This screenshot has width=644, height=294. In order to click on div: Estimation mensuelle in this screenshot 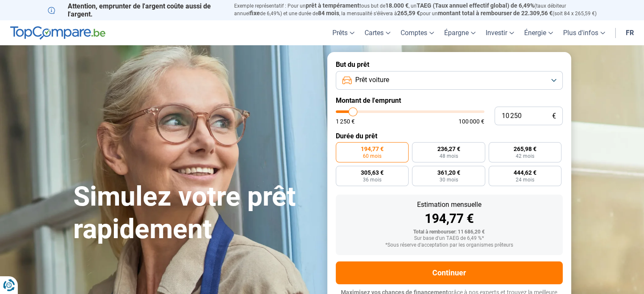, I will do `click(449, 205)`.